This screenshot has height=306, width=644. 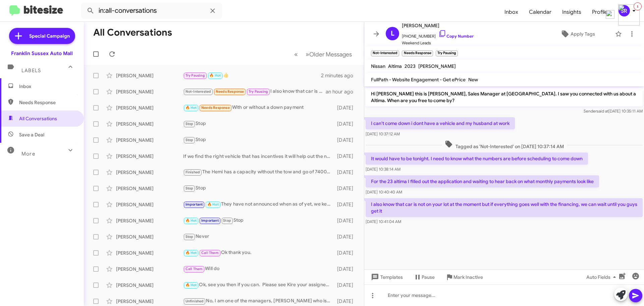 I want to click on span: New, so click(x=473, y=79).